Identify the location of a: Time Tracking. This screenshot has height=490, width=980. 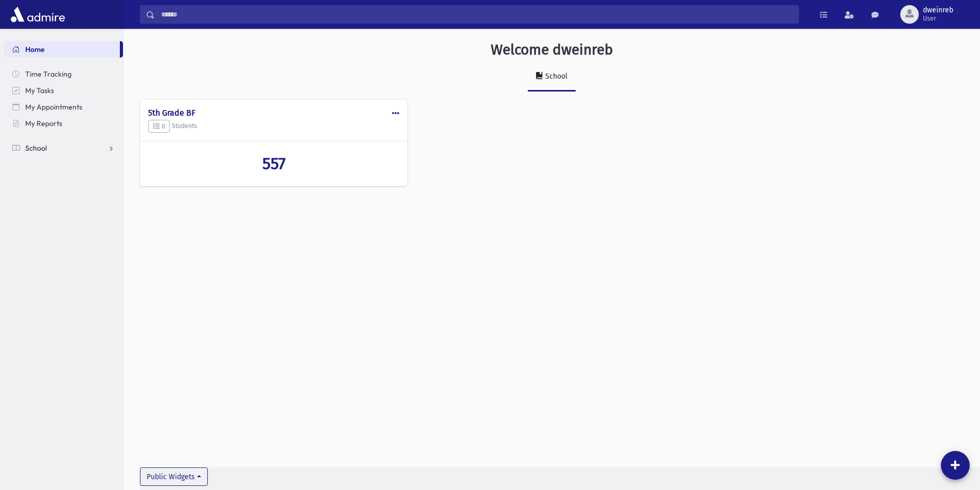
(63, 74).